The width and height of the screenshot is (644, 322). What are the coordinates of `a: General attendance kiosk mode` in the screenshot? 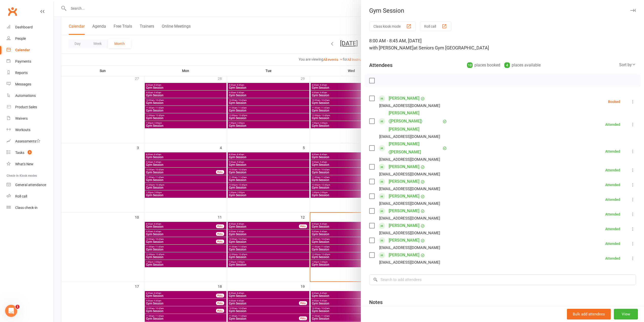 It's located at (30, 185).